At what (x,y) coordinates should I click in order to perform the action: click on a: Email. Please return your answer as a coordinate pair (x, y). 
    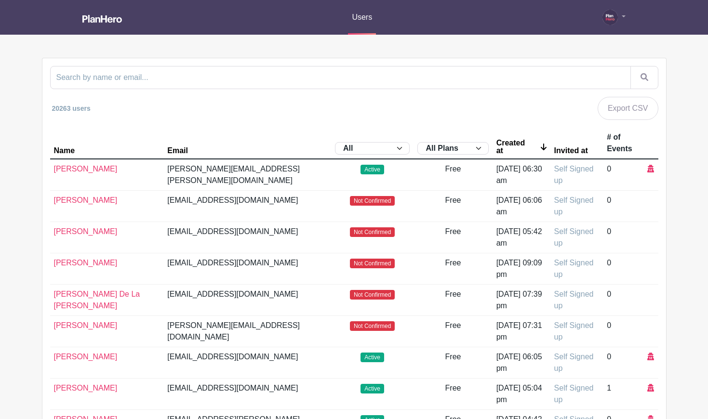
    Looking at the image, I should click on (247, 151).